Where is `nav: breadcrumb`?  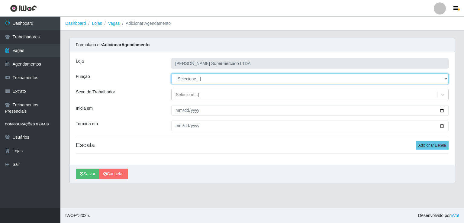
nav: breadcrumb is located at coordinates (262, 24).